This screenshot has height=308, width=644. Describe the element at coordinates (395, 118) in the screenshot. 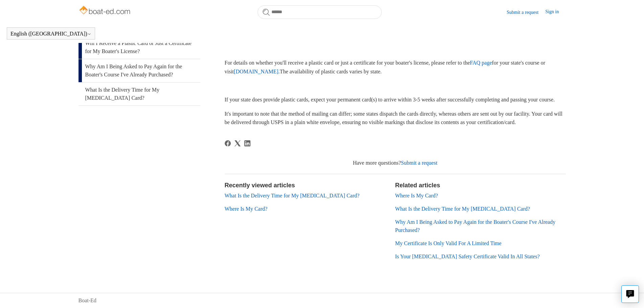

I see `p: It's important to note that the method of mailing can differ; some states dispatch the cards dire...` at that location.